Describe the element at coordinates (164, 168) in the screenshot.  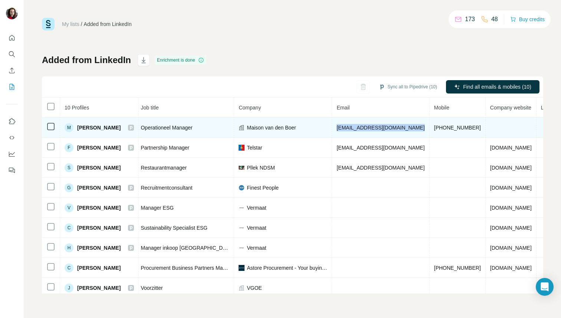
I see `span: Restaurantmanager` at that location.